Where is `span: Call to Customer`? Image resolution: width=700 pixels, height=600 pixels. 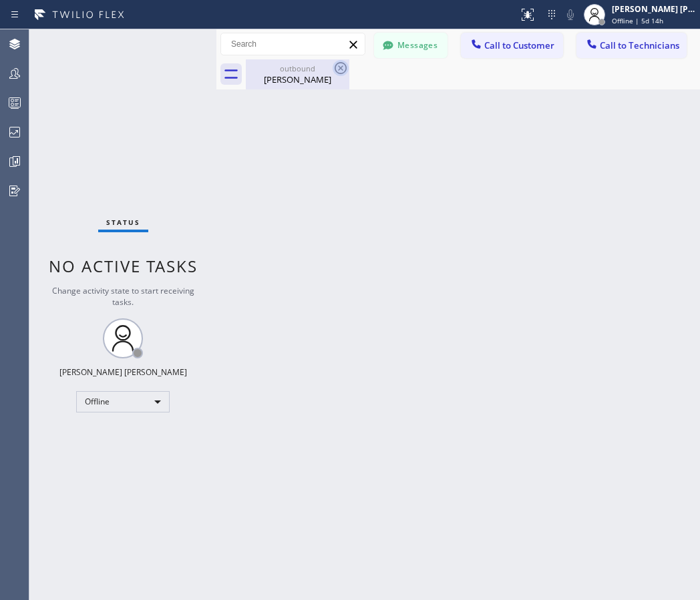
span: Call to Customer is located at coordinates (519, 46).